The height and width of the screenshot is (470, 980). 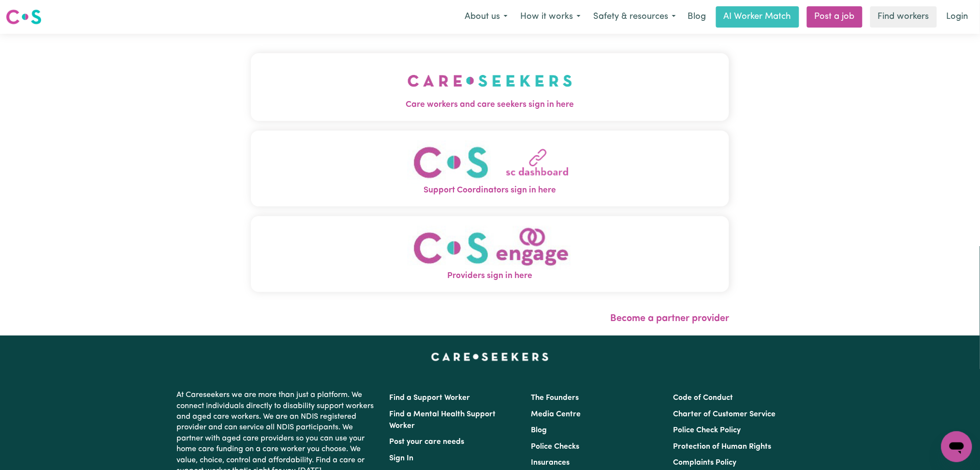 What do you see at coordinates (490, 169) in the screenshot?
I see `button: Support Coordinators sign in here` at bounding box center [490, 169].